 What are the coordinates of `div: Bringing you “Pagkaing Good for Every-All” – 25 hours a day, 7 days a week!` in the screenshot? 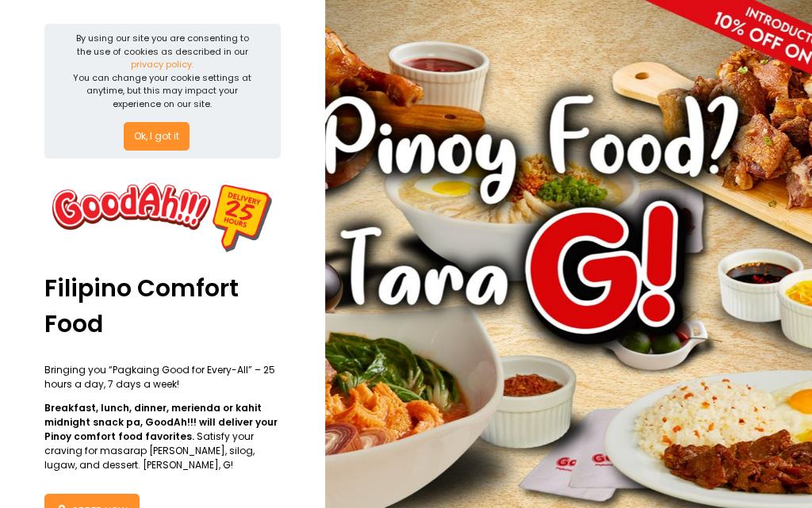 It's located at (163, 377).